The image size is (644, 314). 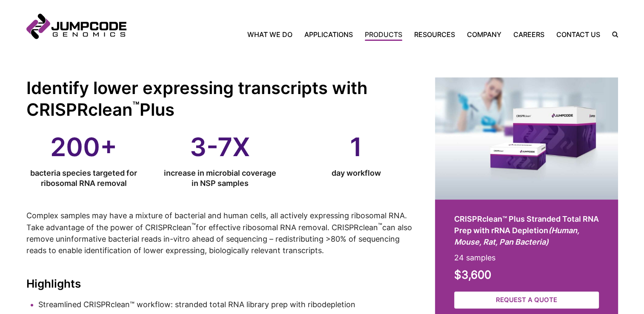 What do you see at coordinates (434, 35) in the screenshot?
I see `a: Resources` at bounding box center [434, 35].